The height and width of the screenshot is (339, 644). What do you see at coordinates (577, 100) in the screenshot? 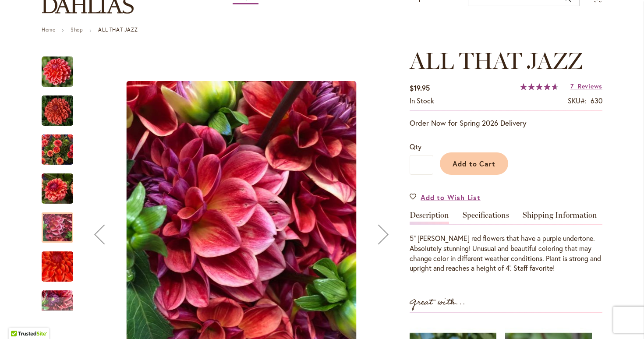
I see `strong: SKU` at bounding box center [577, 100].